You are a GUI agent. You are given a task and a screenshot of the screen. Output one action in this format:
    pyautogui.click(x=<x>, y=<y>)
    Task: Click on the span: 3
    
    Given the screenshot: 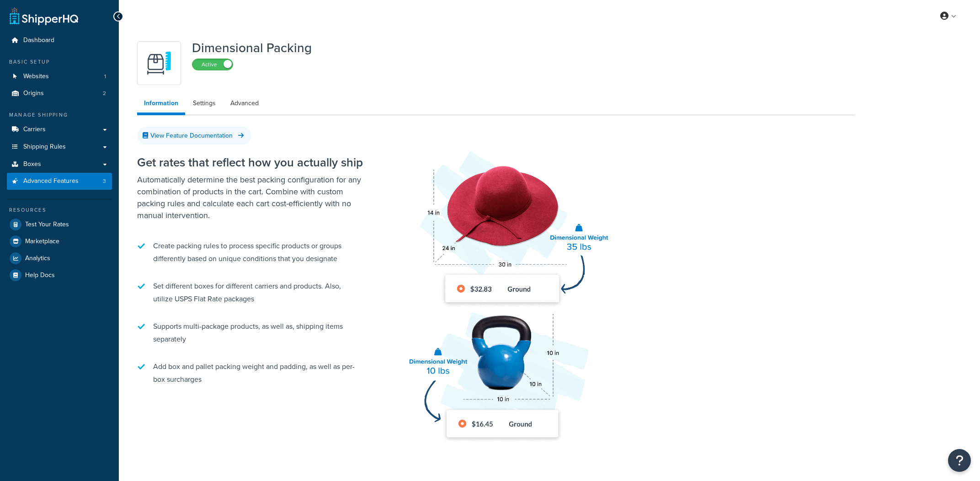 What is the action you would take?
    pyautogui.click(x=104, y=181)
    